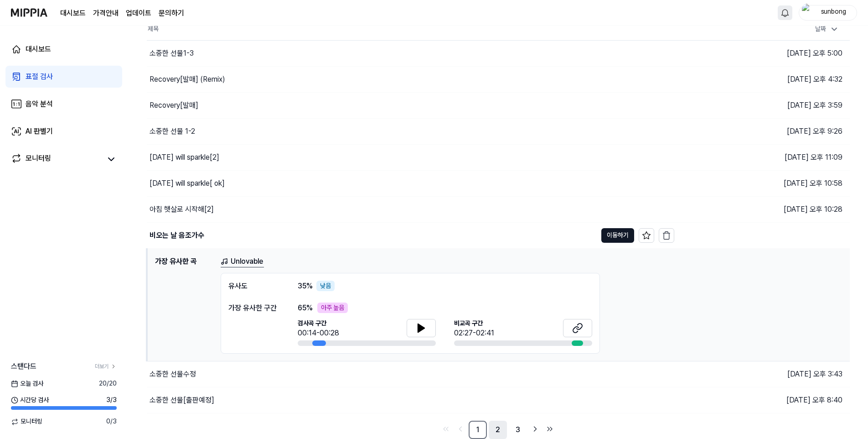  Describe the element at coordinates (828, 13) in the screenshot. I see `button: profilesunbong` at that location.